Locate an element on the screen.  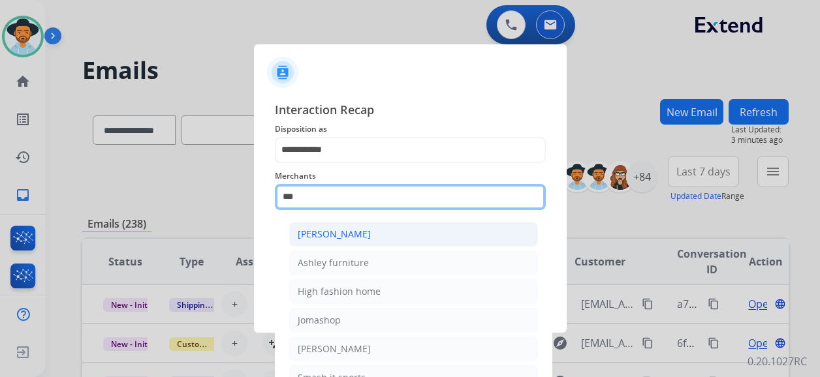
div: Ashley furniture is located at coordinates (333, 263).